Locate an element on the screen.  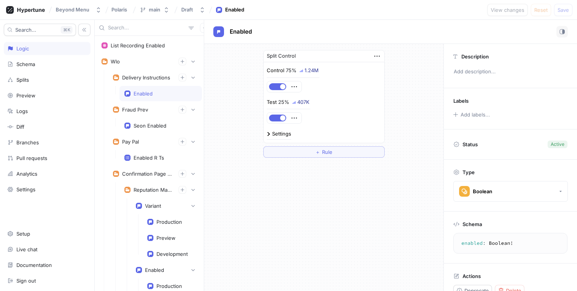
div: Logs is located at coordinates (22, 111).